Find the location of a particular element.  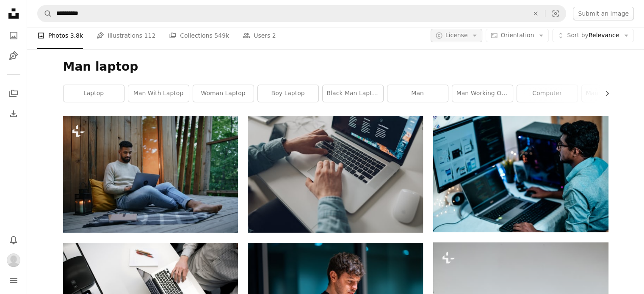

button: Search Unsplash is located at coordinates (45, 14).